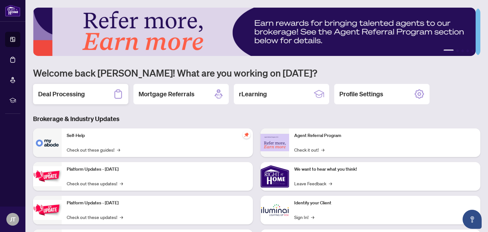 This screenshot has height=232, width=488. What do you see at coordinates (13, 10) in the screenshot?
I see `img: logo` at bounding box center [13, 10].